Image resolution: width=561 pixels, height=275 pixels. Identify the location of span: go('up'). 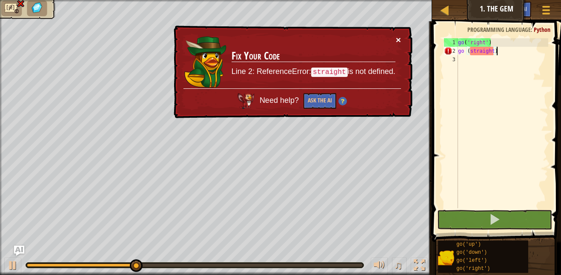
(468, 245).